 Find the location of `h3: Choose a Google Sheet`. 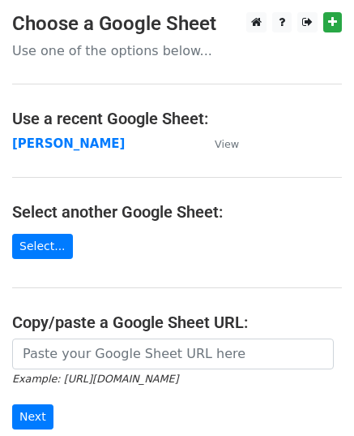

h3: Choose a Google Sheet is located at coordinates (177, 24).